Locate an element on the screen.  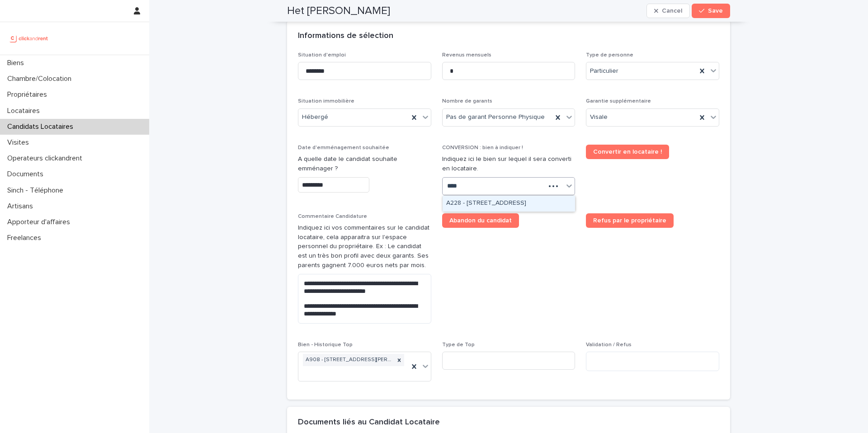
p: Visites is located at coordinates (20, 142).